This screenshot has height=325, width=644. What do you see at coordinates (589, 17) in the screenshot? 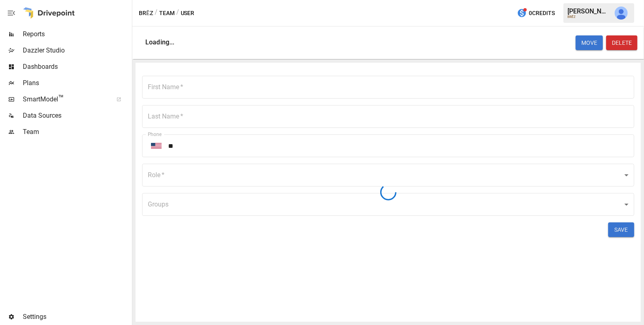
I see `div: BRĒZ` at bounding box center [589, 17].